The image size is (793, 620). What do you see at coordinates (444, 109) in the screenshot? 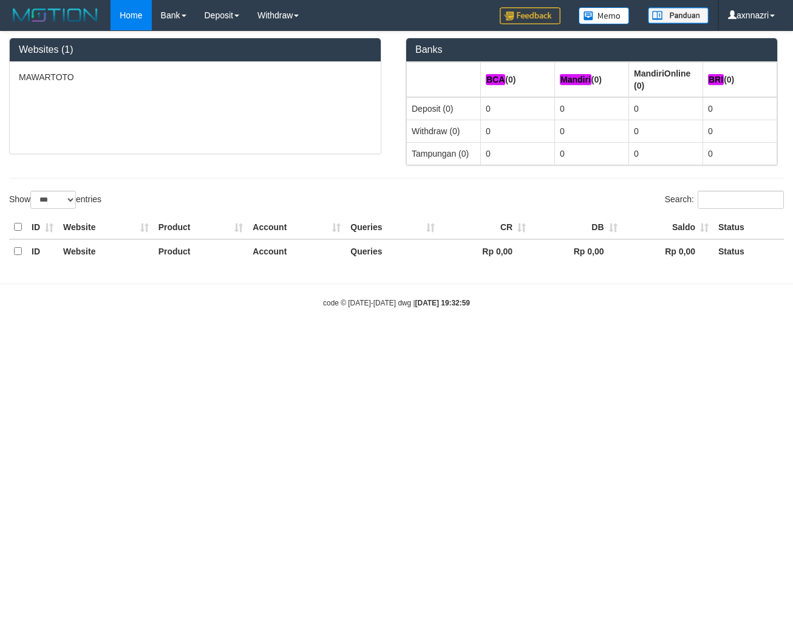
I see `td: Deposit (0)` at bounding box center [444, 109].